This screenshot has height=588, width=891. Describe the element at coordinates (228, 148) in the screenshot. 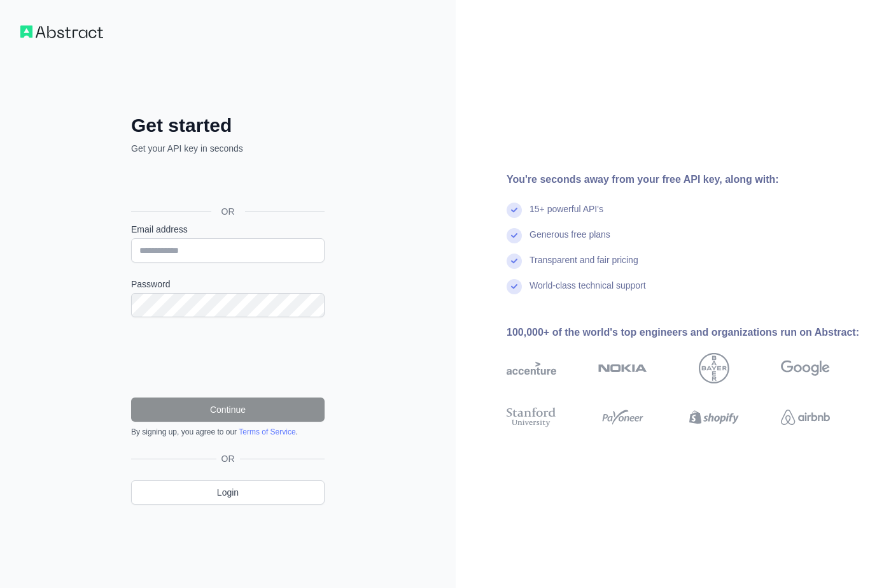

I see `p: Get your API key in seconds` at that location.